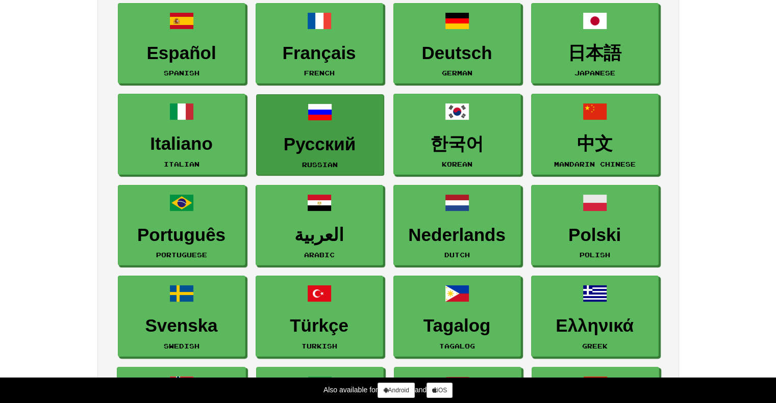  Describe the element at coordinates (396, 391) in the screenshot. I see `a: Android` at that location.